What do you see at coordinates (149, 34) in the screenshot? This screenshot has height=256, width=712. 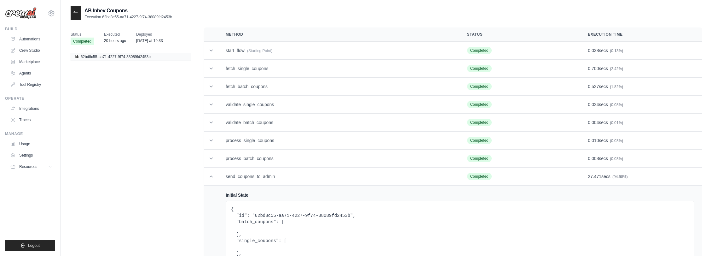 I see `span: Deployed` at bounding box center [149, 34].